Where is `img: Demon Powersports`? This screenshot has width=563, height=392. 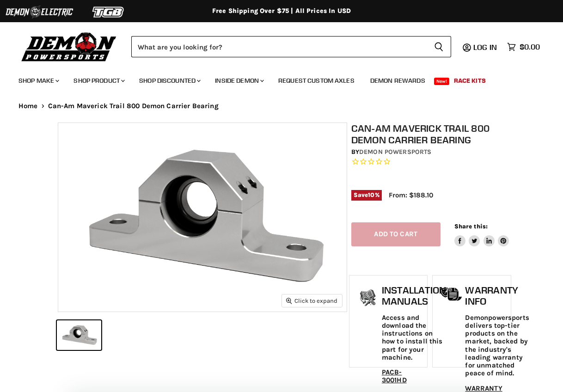
img: Demon Powersports is located at coordinates (69, 46).